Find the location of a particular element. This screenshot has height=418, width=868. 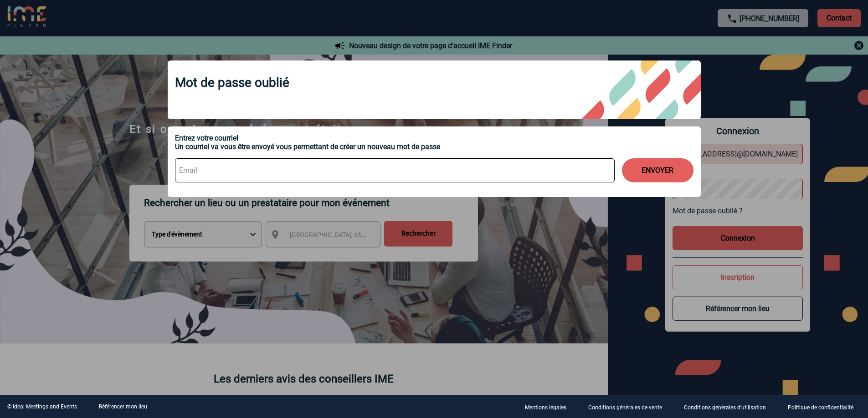

button: ENVOYER is located at coordinates (657, 170).